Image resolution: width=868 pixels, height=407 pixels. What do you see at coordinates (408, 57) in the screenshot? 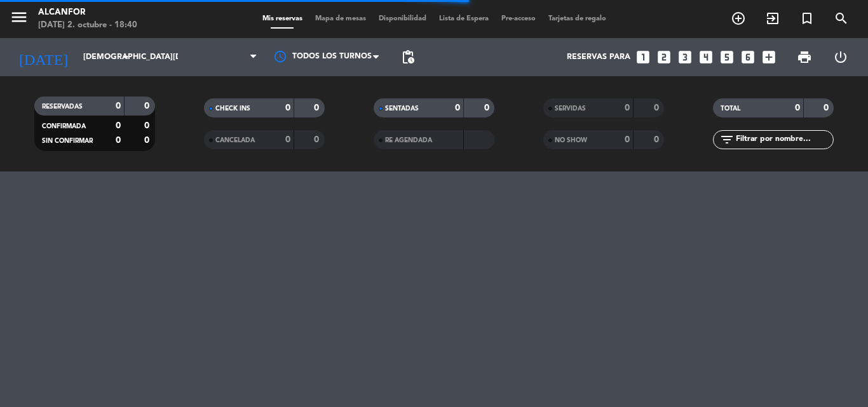
I see `span: pending_actions` at bounding box center [408, 57].